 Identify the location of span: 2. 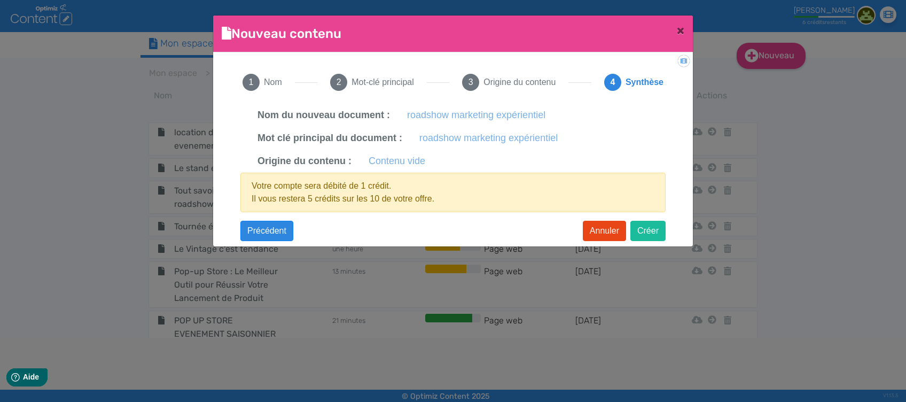
(339, 82).